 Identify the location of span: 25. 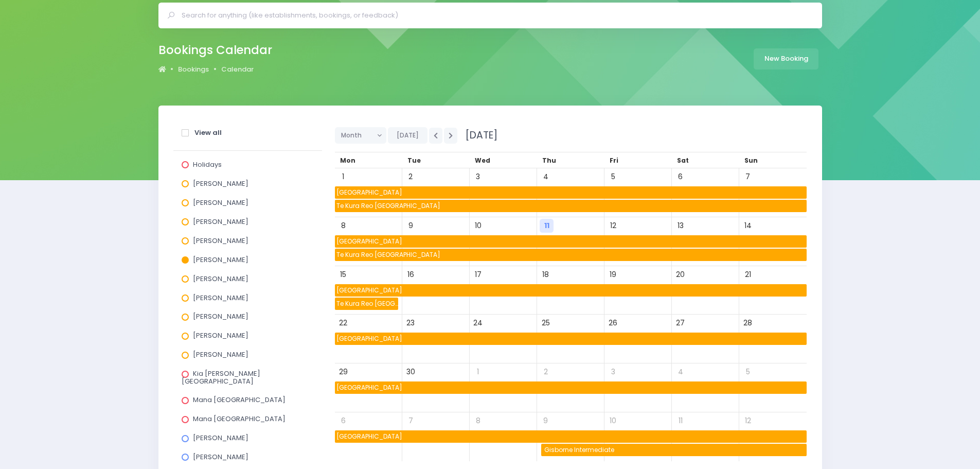
(545, 323).